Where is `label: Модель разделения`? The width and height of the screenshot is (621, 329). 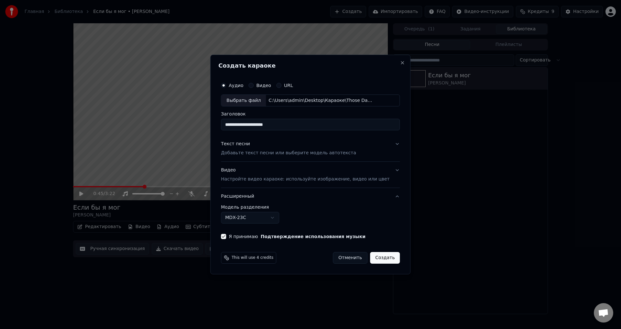
label: Модель разделения is located at coordinates (310, 207).